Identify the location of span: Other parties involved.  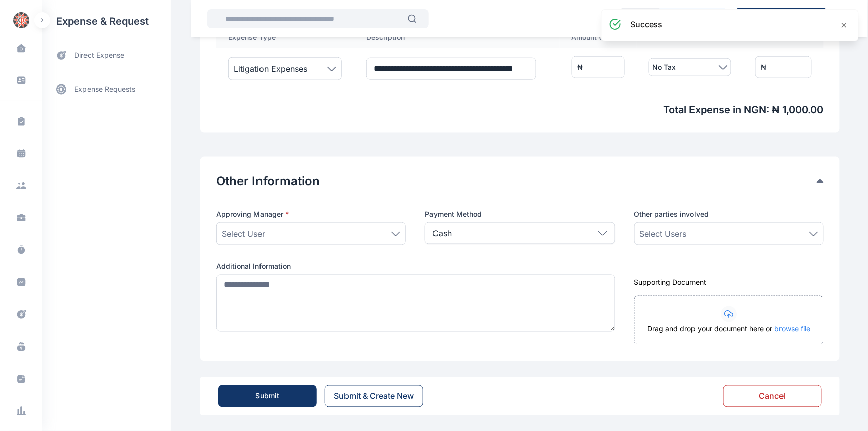
(672, 215).